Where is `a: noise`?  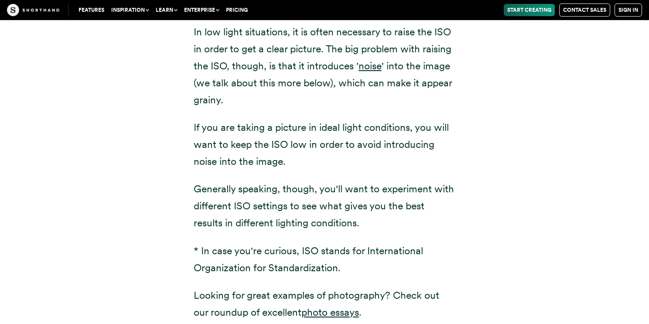
a: noise is located at coordinates (370, 66).